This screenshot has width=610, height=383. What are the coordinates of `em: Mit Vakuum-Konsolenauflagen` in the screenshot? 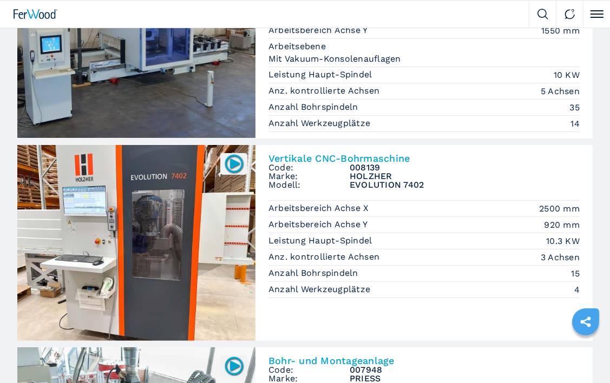 It's located at (424, 58).